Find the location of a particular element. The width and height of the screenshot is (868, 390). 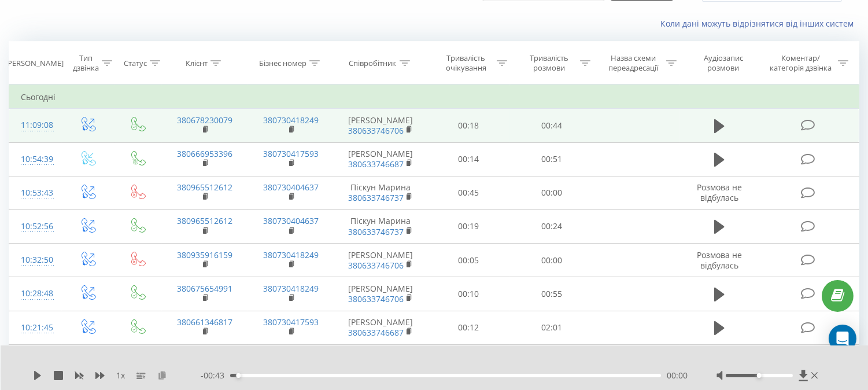

td: Сьогодні is located at coordinates (434, 97).